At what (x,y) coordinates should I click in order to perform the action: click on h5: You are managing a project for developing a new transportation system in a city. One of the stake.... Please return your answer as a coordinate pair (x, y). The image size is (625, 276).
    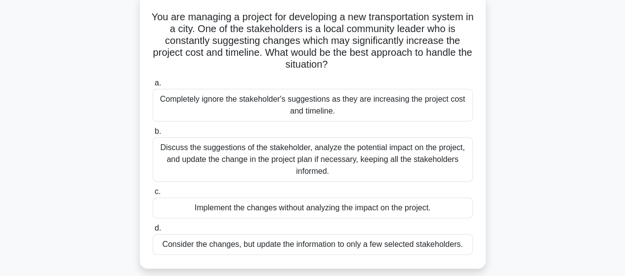
    Looking at the image, I should click on (313, 41).